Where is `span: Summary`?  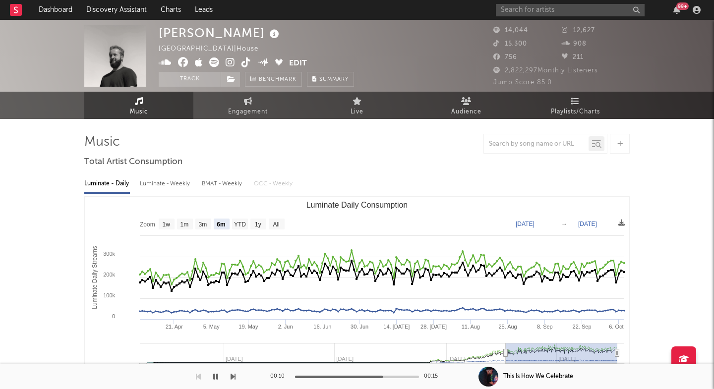 span: Summary is located at coordinates (333, 79).